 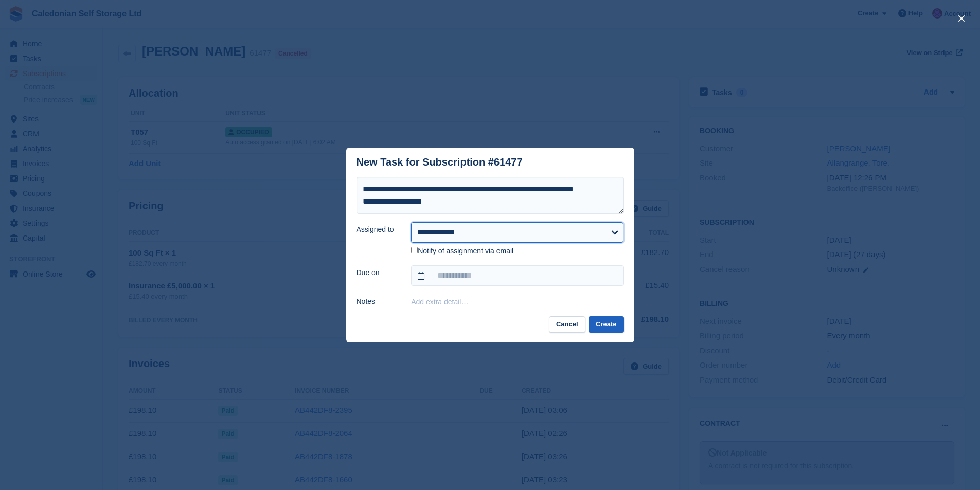 I want to click on input: Notify of assignment via email, so click(x=414, y=250).